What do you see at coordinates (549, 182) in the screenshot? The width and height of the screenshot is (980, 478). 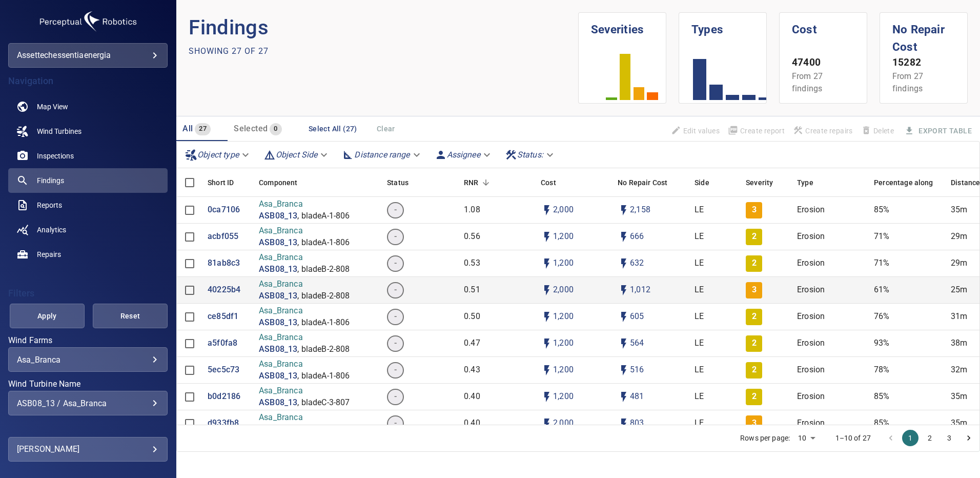 I see `div: The base labour and equipment costs to repair the finding. Does not include the loss of productio...` at bounding box center [549, 182].